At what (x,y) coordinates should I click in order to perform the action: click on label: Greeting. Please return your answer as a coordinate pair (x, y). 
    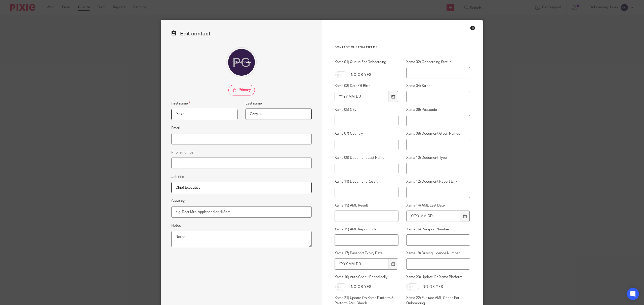
    Looking at the image, I should click on (178, 201).